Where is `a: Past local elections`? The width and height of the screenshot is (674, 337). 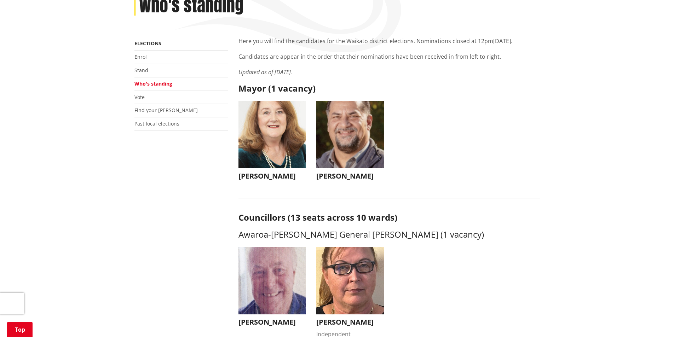
a: Past local elections is located at coordinates (157, 123).